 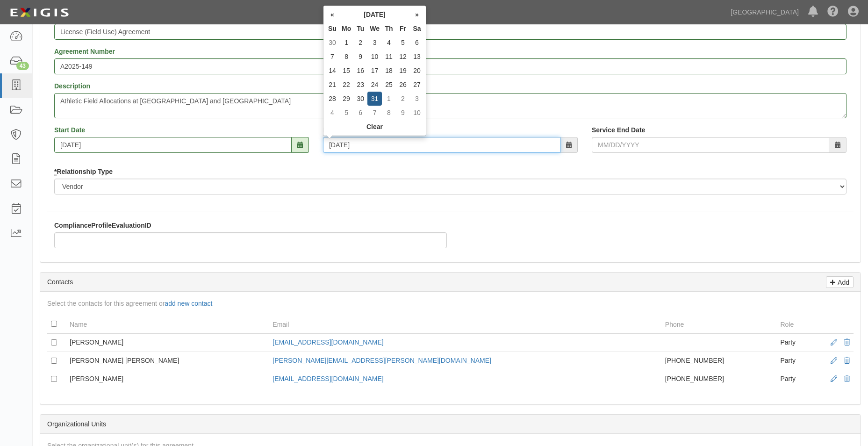 I want to click on td: 29, so click(x=347, y=99).